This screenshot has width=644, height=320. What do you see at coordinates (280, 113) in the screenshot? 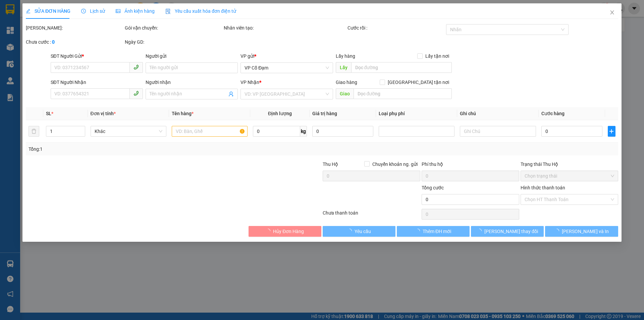
I see `span: Định lượng` at bounding box center [280, 113].